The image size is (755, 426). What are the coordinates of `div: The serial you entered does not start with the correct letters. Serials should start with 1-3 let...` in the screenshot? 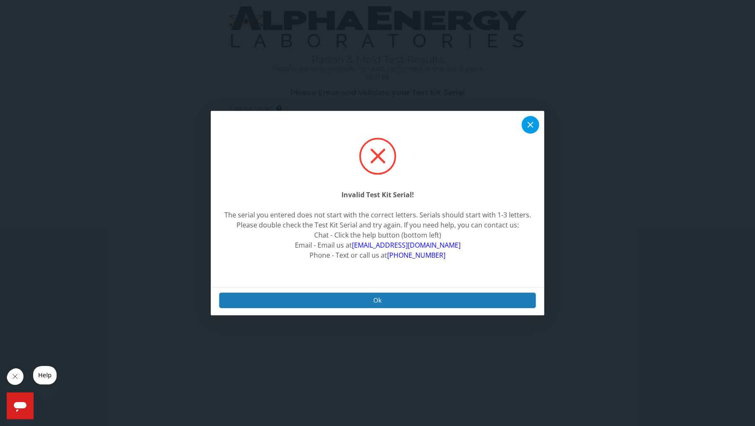 It's located at (377, 215).